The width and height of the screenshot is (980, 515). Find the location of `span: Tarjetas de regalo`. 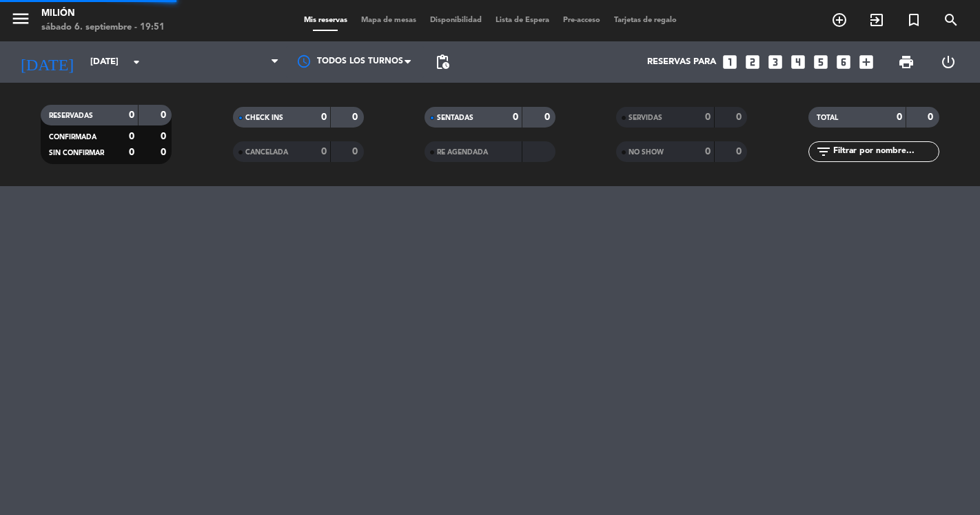

span: Tarjetas de regalo is located at coordinates (645, 20).